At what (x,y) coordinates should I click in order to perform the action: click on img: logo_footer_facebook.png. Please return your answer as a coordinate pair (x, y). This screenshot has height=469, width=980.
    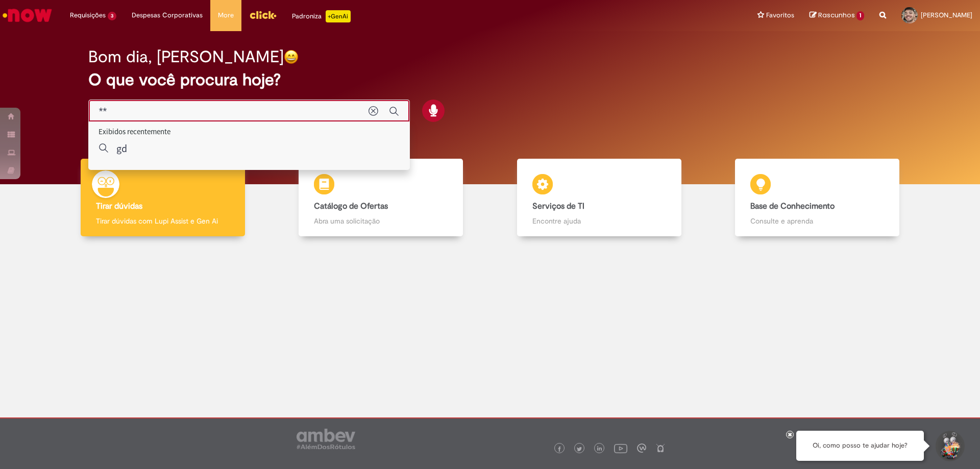
    Looking at the image, I should click on (559, 449).